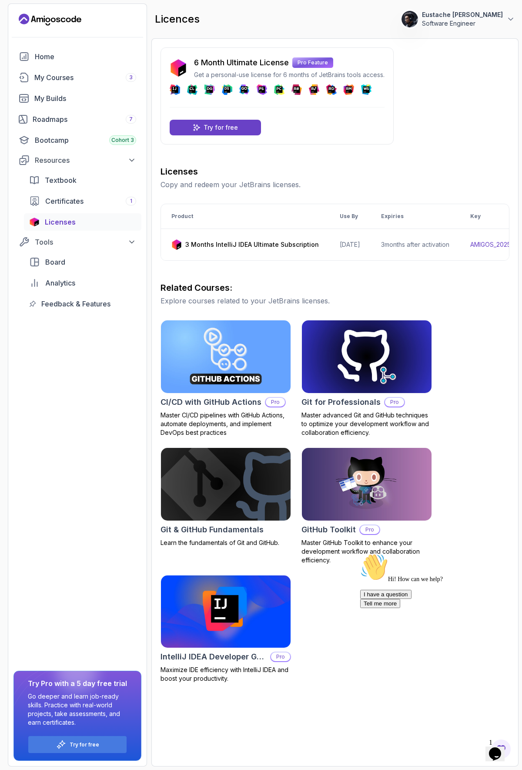  Describe the element at coordinates (367, 506) in the screenshot. I see `a: GitHub Toolkit cardGitHub ToolkitProMaster GitHub Toolkit to enhance your development workflow an...` at that location.